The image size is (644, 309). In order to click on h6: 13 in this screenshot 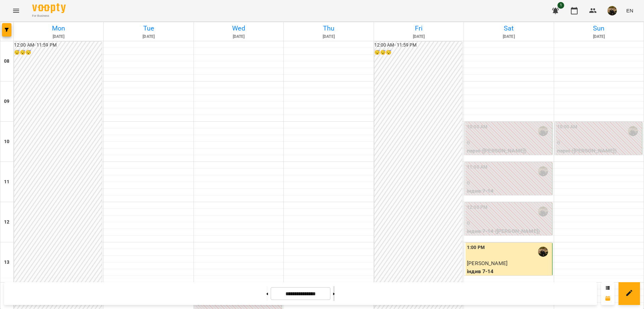, I will do `click(7, 263)`.